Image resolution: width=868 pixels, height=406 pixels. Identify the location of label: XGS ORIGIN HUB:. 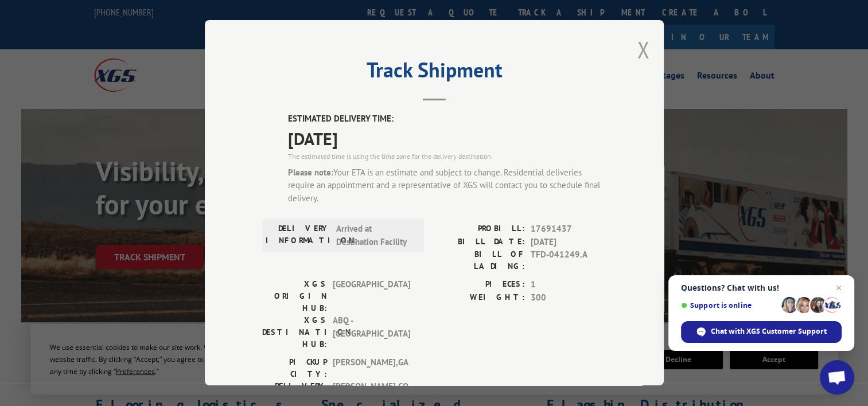
(294, 296).